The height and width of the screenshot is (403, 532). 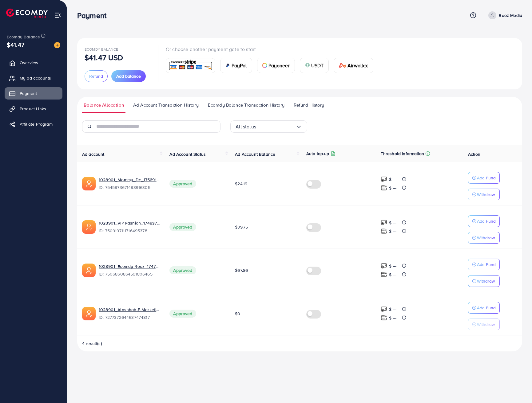 What do you see at coordinates (246, 127) in the screenshot?
I see `span: All status` at bounding box center [246, 127].